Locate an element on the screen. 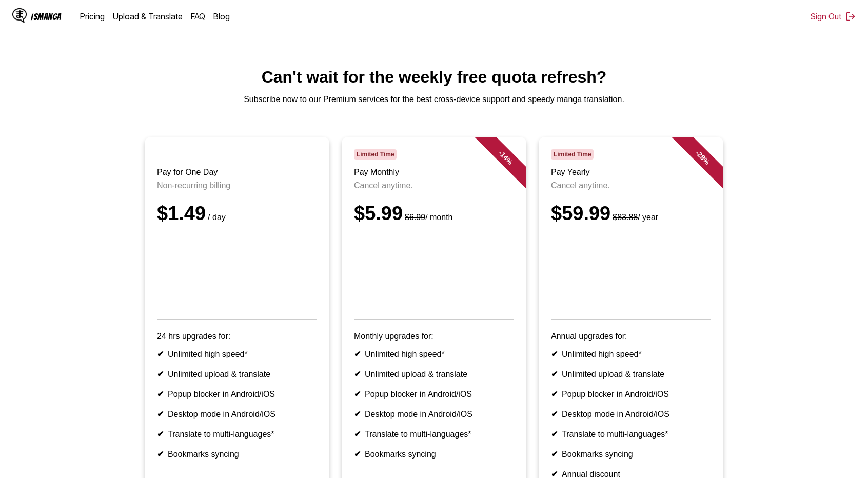  div: - 14 % is located at coordinates (506, 158).